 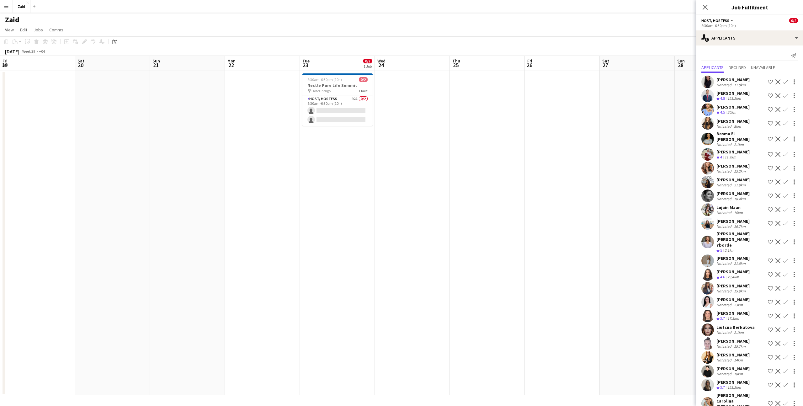 I want to click on div: 2.1km, so click(x=739, y=332).